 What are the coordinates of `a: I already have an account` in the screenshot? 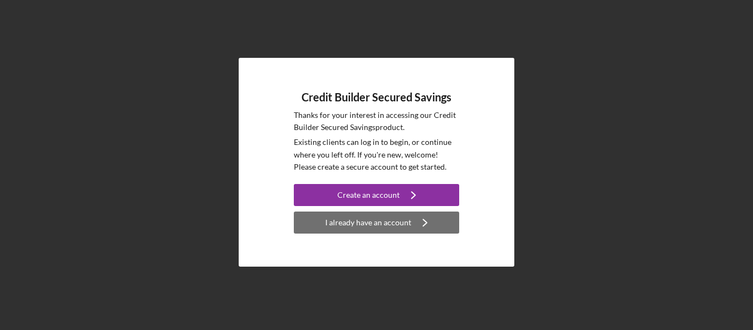 It's located at (376, 223).